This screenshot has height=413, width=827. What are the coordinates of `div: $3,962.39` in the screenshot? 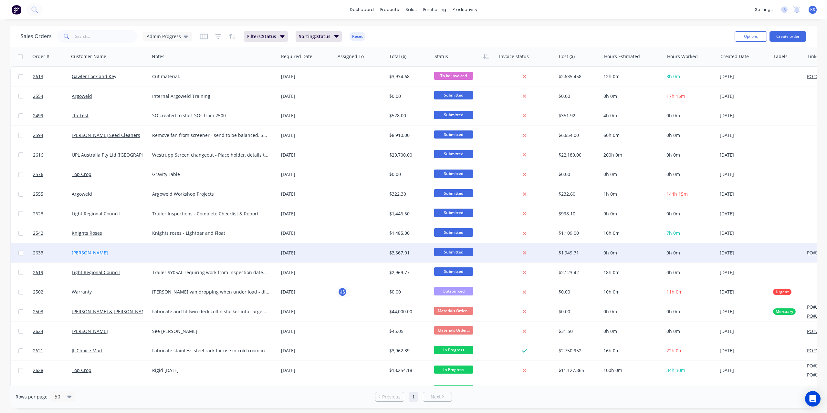 It's located at (408, 351).